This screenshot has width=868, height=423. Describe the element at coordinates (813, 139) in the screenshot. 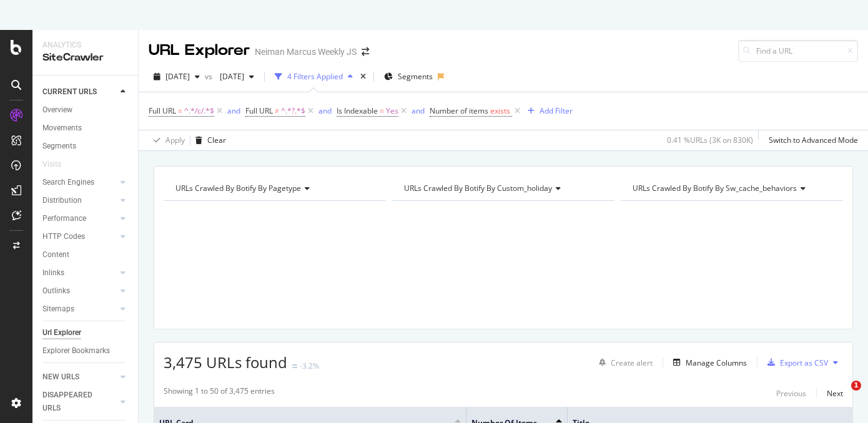

I see `div: Switch to Advanced Mode` at that location.